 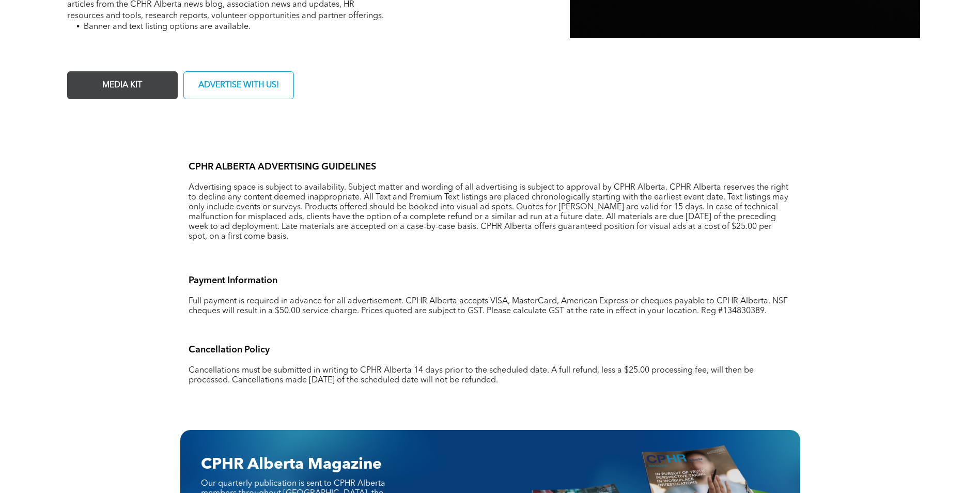 I want to click on span: Advertising space is subject to availability. Subject matter and wording of all advertising is su..., so click(x=489, y=212).